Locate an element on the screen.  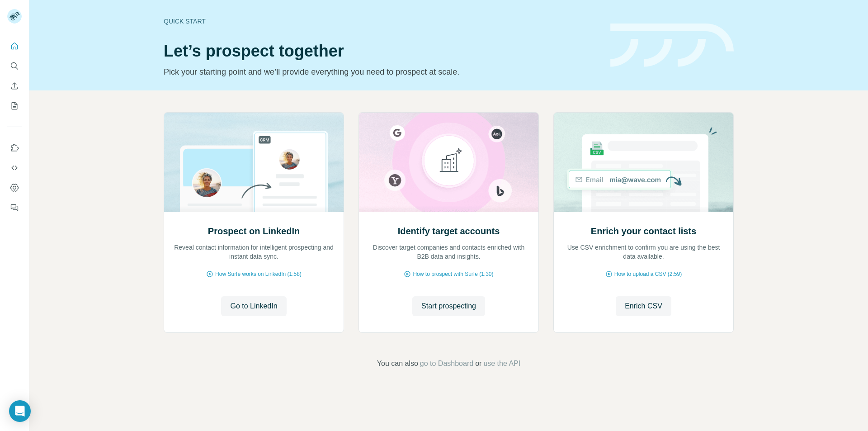
span: Go to LinkedIn is located at coordinates (253, 306).